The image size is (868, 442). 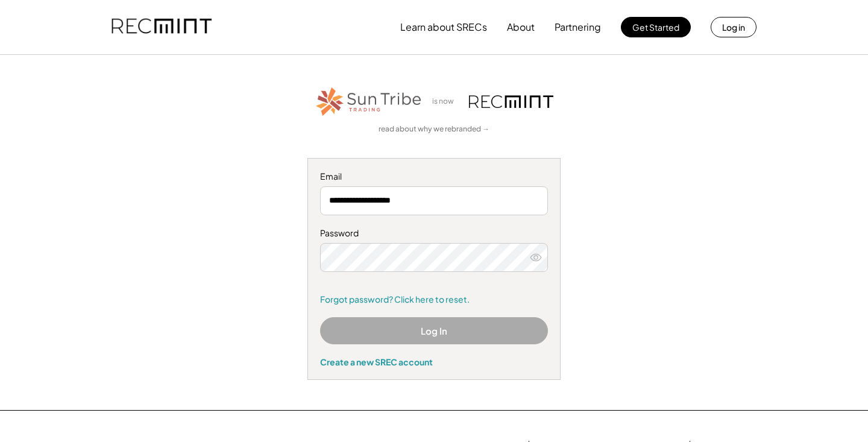 I want to click on div: Email, so click(x=434, y=176).